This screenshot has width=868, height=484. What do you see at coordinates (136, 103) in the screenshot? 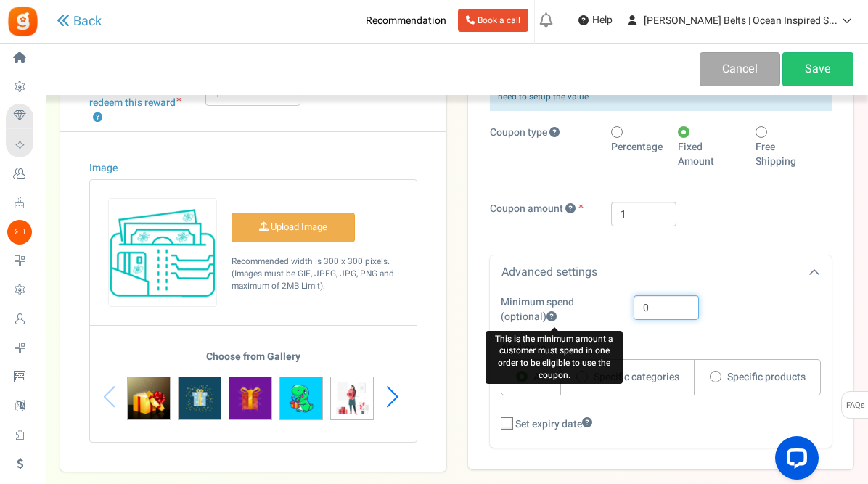
I see `label: Required points to redeem this reward` at bounding box center [136, 103].